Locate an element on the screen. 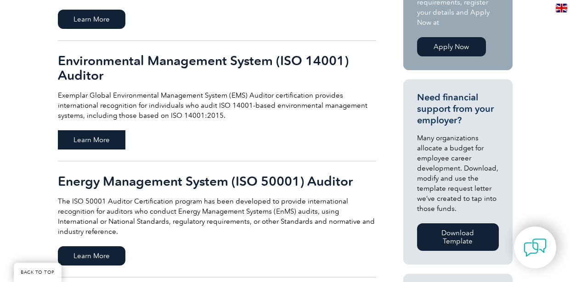  img: contact-chat.png is located at coordinates (535, 248).